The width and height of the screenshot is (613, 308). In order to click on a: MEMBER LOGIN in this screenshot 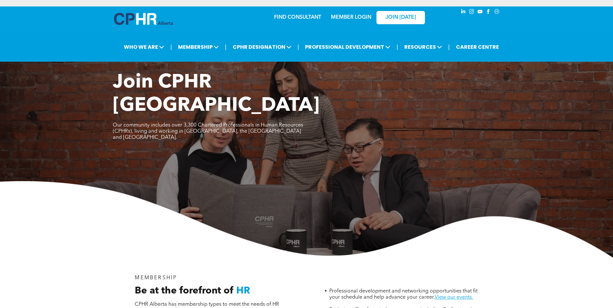, I will do `click(351, 17)`.